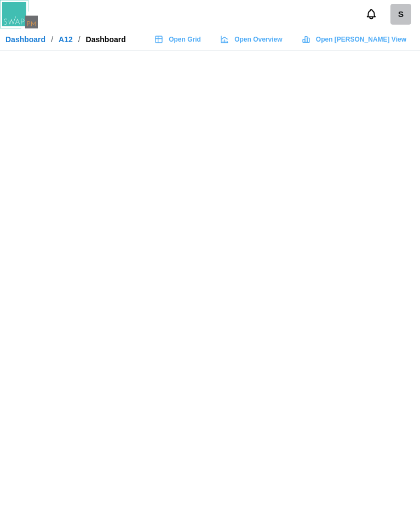 The width and height of the screenshot is (420, 517). I want to click on button: Notifications, so click(371, 14).